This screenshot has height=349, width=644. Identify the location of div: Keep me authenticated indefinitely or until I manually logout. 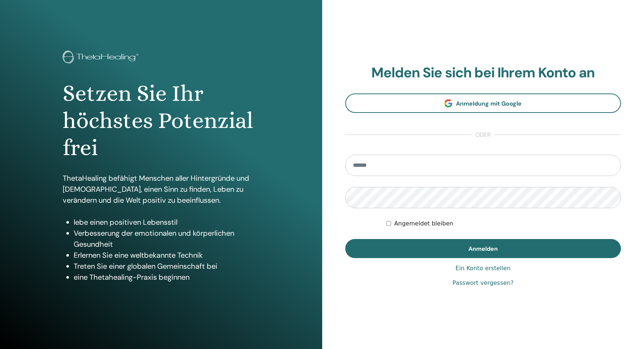
(504, 223).